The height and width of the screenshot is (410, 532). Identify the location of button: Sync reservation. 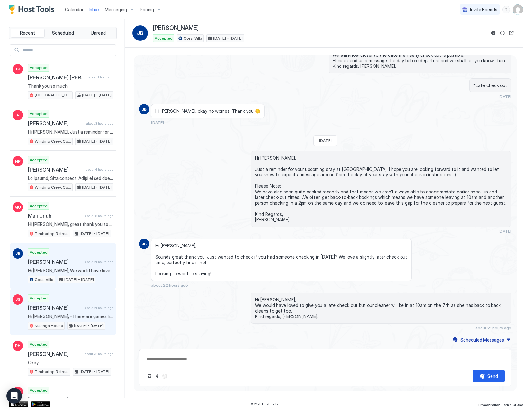
(502, 33).